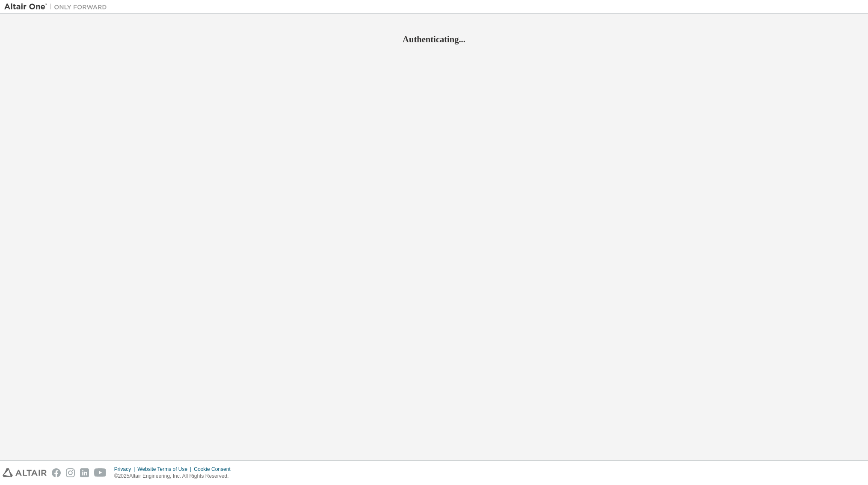  Describe the element at coordinates (71, 473) in the screenshot. I see `img: instagram.svg` at that location.